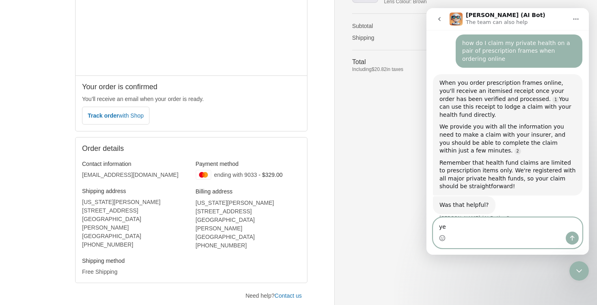  I want to click on h3: Shipping address, so click(134, 191).